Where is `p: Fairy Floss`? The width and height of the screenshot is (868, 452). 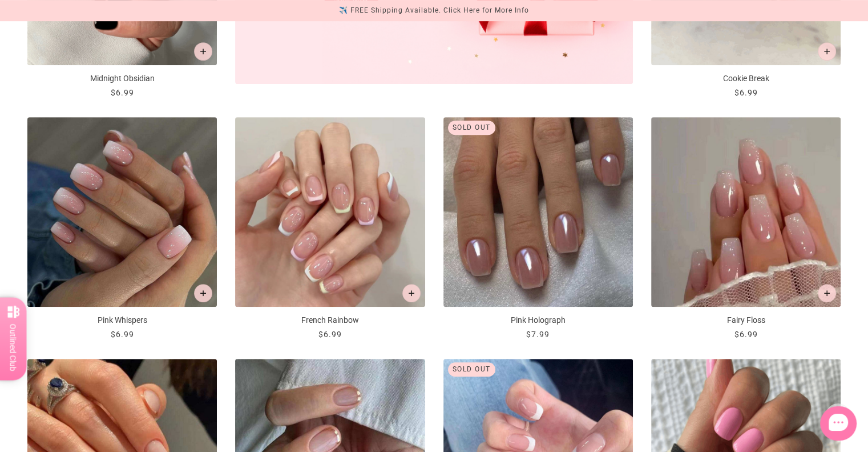 p: Fairy Floss is located at coordinates (746, 320).